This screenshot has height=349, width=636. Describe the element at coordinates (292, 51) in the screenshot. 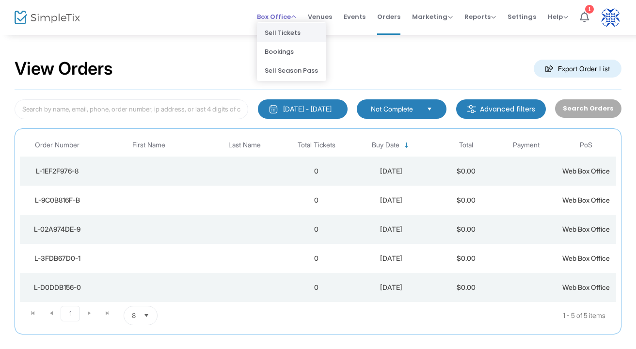

I see `li: Bookings` at that location.